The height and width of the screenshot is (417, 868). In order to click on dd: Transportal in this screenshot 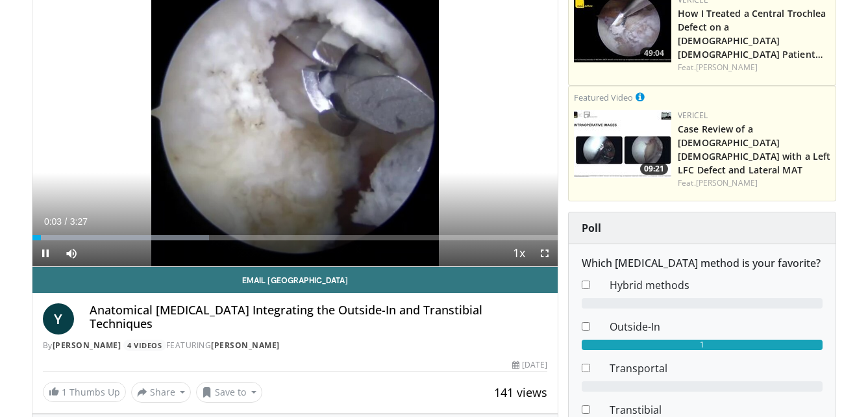, I will do `click(716, 369)`.